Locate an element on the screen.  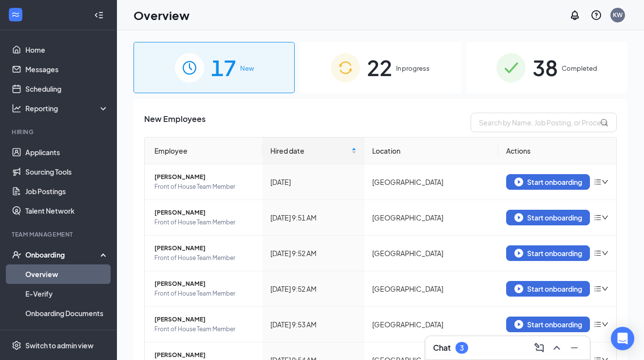
svg: QuestionInfo is located at coordinates (596, 15).